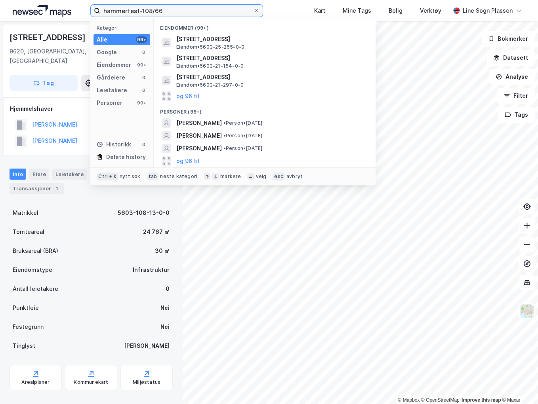 The image size is (538, 404). What do you see at coordinates (107, 52) in the screenshot?
I see `div: Google` at bounding box center [107, 52].